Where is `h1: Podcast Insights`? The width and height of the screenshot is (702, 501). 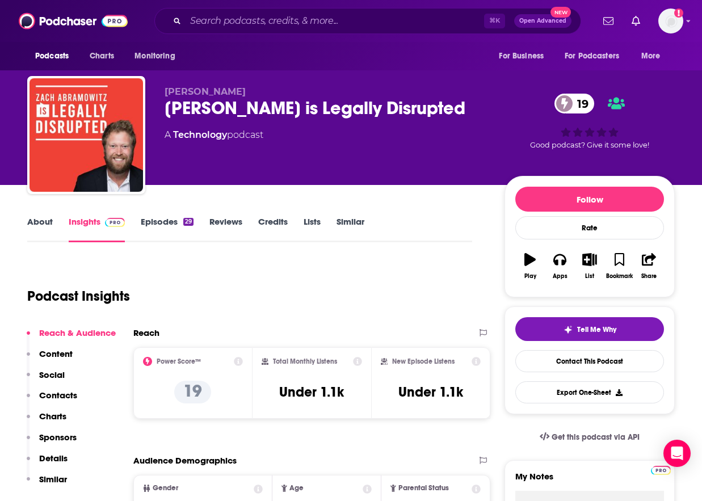
h1: Podcast Insights is located at coordinates (78, 296).